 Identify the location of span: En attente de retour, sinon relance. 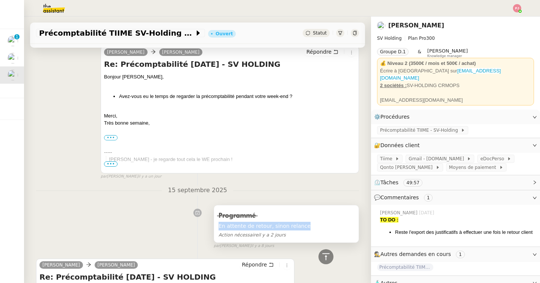
(286, 226).